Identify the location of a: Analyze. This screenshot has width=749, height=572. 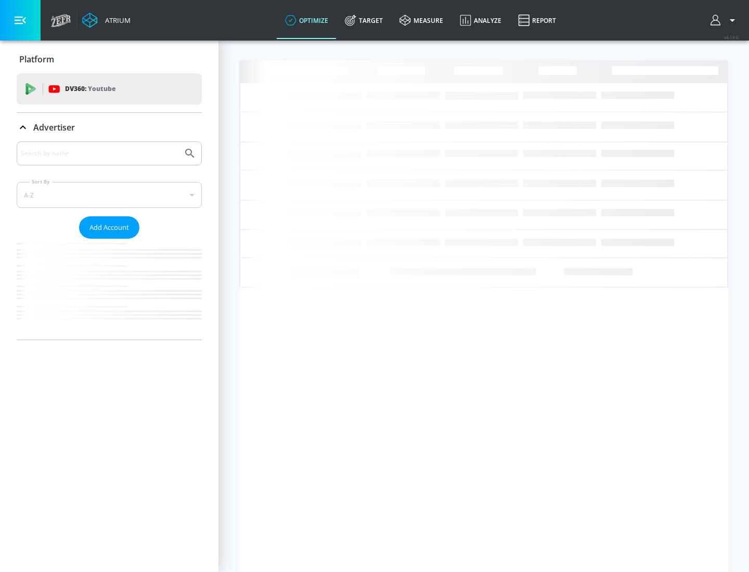
(480, 20).